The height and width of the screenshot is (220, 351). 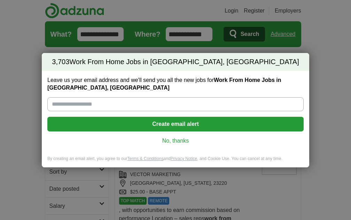 What do you see at coordinates (61, 62) in the screenshot?
I see `span: 3,703` at bounding box center [61, 62].